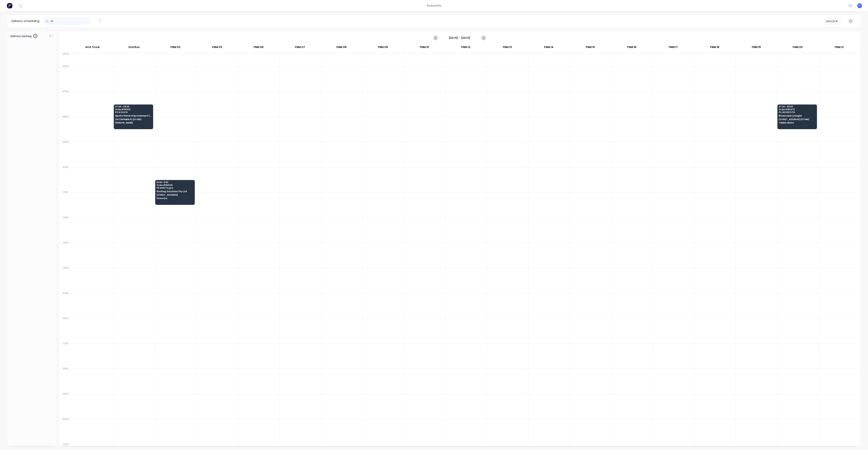 The width and height of the screenshot is (868, 450). Describe the element at coordinates (175, 188) in the screenshot. I see `span: PO # 69 Tingira` at that location.